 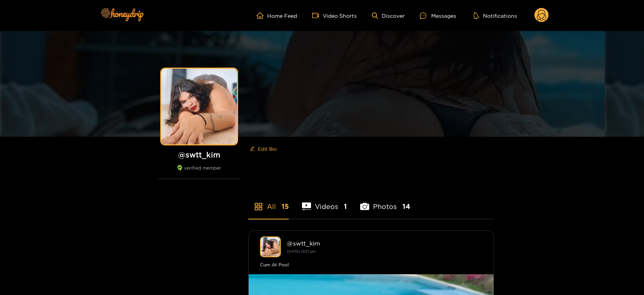 I want to click on span: 1, so click(x=346, y=206).